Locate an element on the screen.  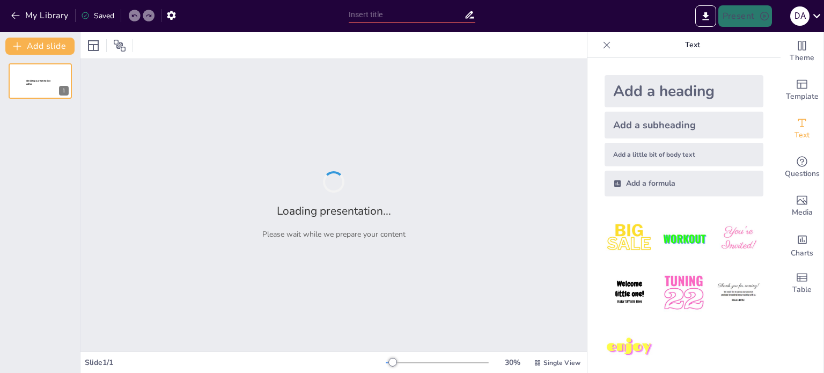
img: 4.jpeg is located at coordinates (629, 292).